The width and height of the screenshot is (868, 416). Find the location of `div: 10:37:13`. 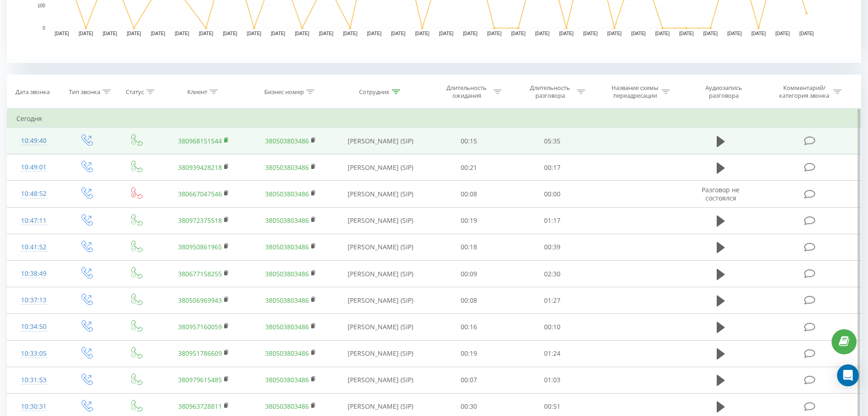

div: 10:37:13 is located at coordinates (34, 300).